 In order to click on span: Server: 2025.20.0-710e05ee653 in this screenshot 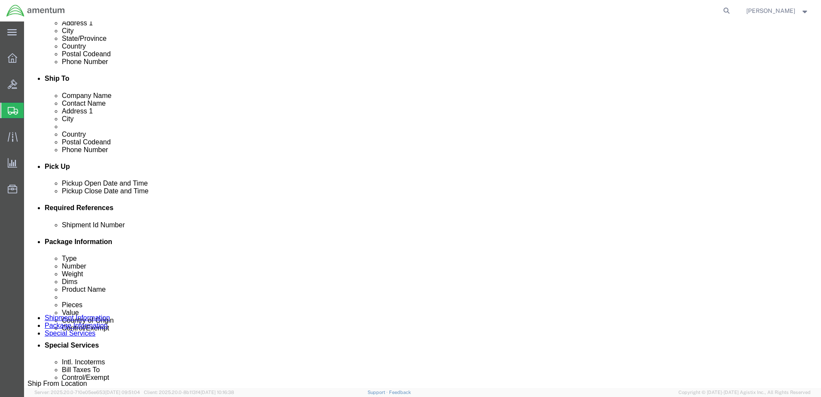, I will do `click(87, 392)`.